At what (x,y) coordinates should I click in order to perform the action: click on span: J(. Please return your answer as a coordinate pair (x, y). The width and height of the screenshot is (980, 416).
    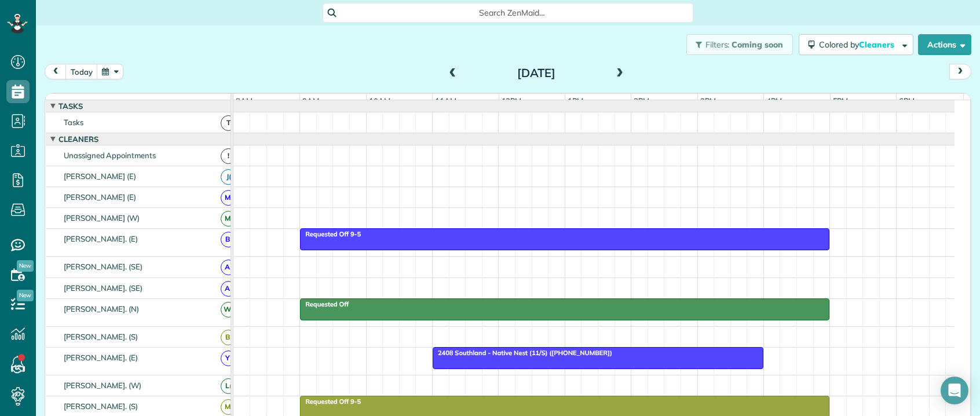
    Looking at the image, I should click on (228, 177).